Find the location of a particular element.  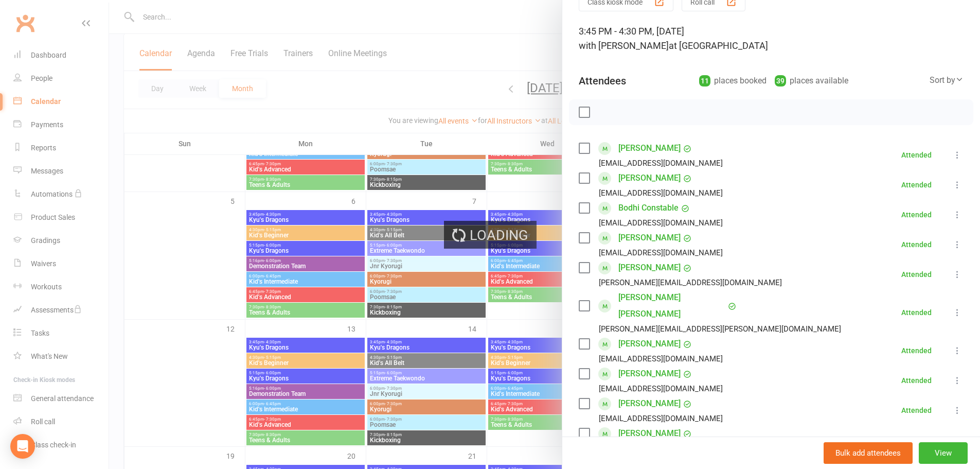

div: Attendees is located at coordinates (603, 80).